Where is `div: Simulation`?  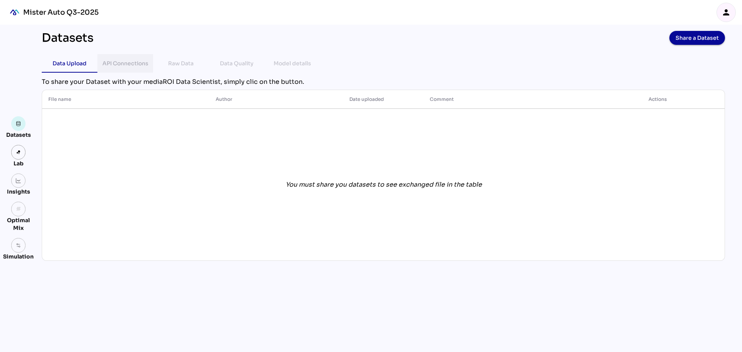 div: Simulation is located at coordinates (18, 257).